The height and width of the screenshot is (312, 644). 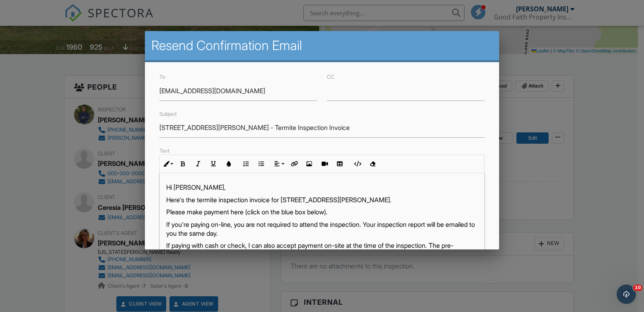 I want to click on label: Subject, so click(x=168, y=114).